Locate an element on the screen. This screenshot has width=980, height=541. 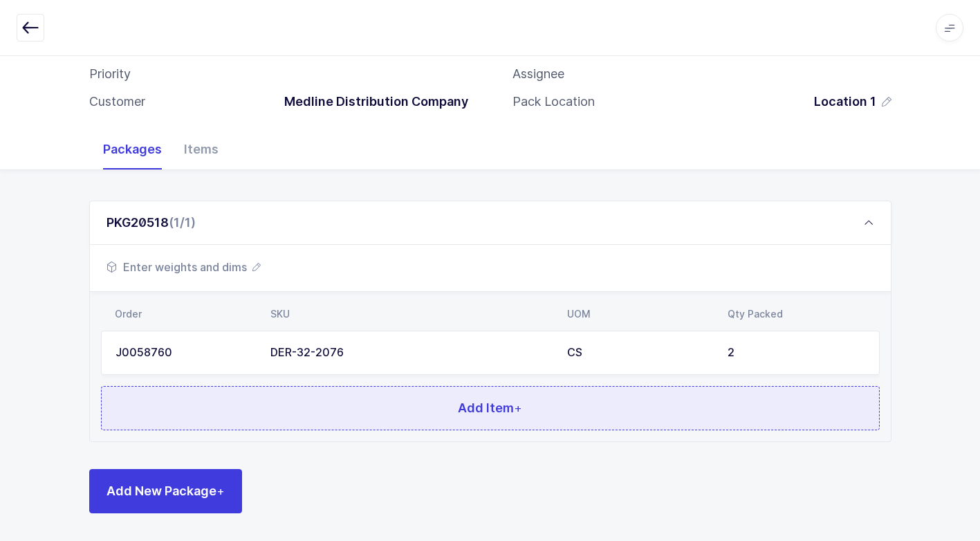
div: Pack Location is located at coordinates (553, 102).